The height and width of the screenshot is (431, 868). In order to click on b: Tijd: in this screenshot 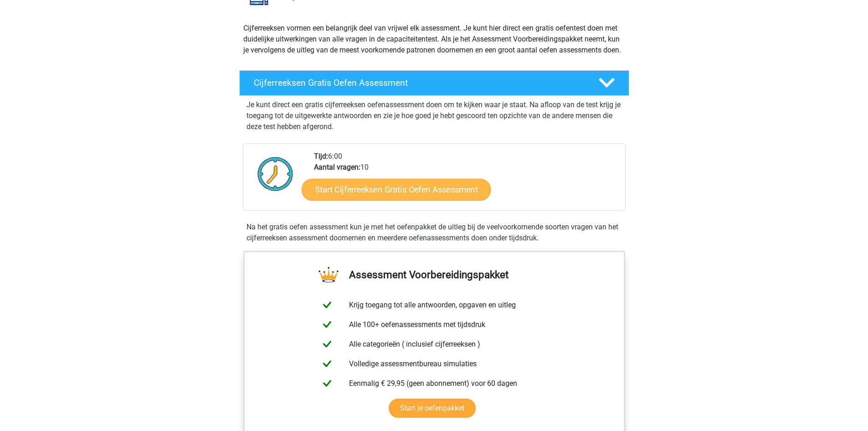, I will do `click(321, 156)`.